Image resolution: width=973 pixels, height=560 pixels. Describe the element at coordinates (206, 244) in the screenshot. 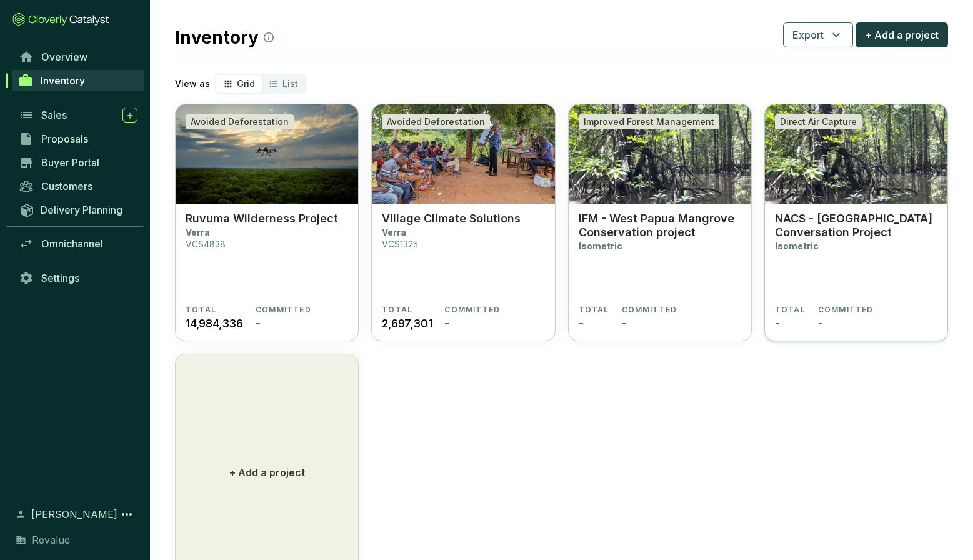

I see `p: VCS4838` at that location.